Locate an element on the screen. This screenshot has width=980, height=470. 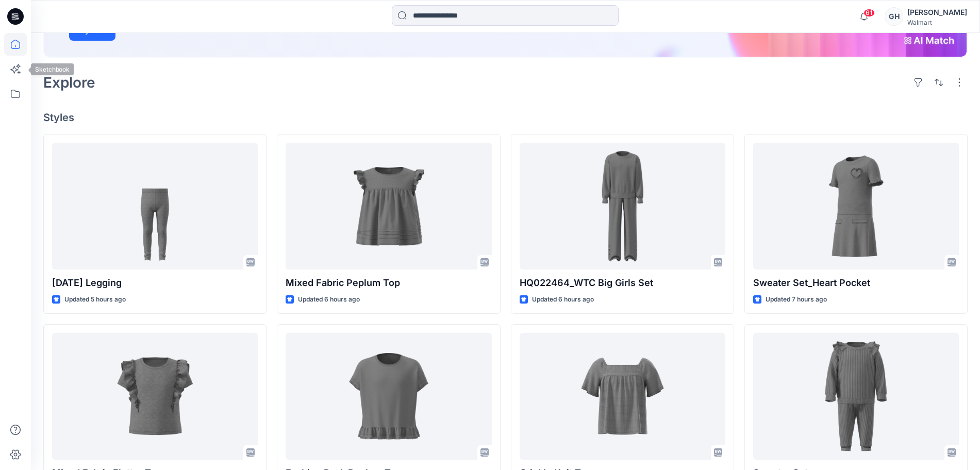
h4: Styles is located at coordinates (506, 118).